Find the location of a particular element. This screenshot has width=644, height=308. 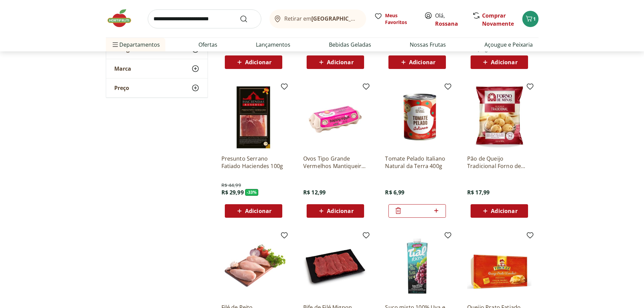

a: Pão de Queijo Tradicional Forno de Minas 400g is located at coordinates (500, 162).